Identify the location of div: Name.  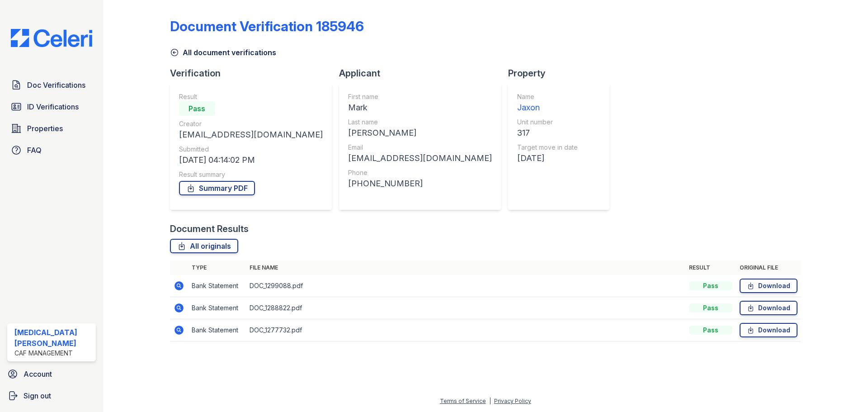
(547, 97).